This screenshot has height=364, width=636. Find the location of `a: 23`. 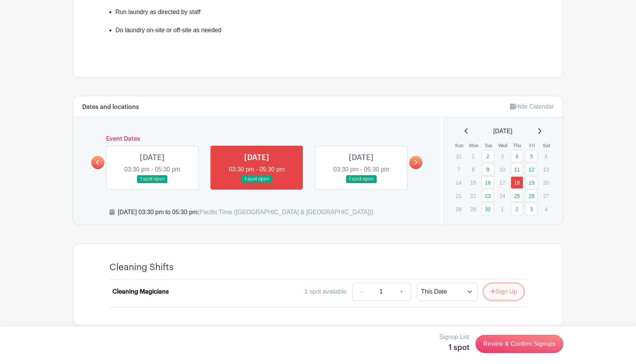

a: 23 is located at coordinates (487, 196).